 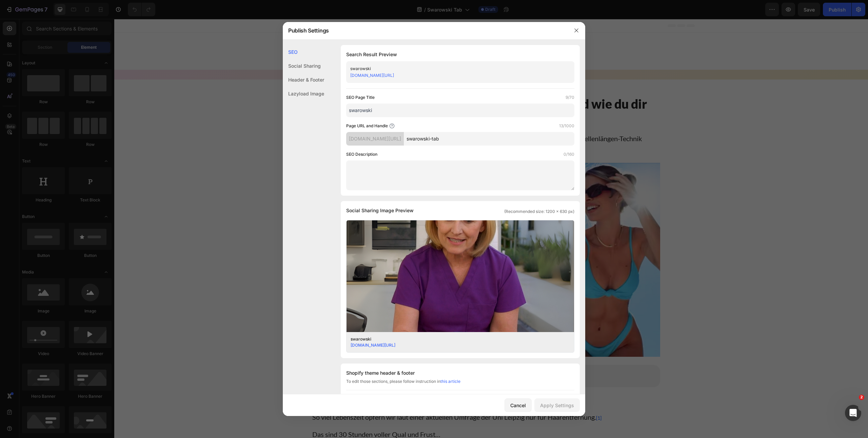 I want to click on div: To edit those sections, please follow instruction in, so click(x=459, y=384).